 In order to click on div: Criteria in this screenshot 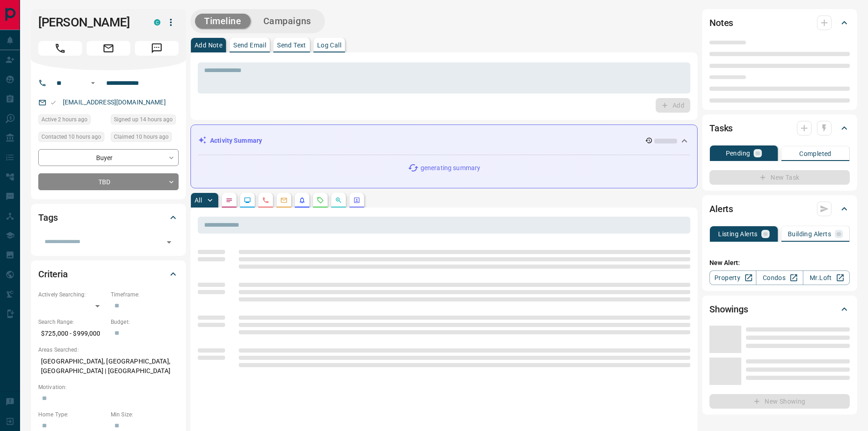, I will do `click(108, 274)`.